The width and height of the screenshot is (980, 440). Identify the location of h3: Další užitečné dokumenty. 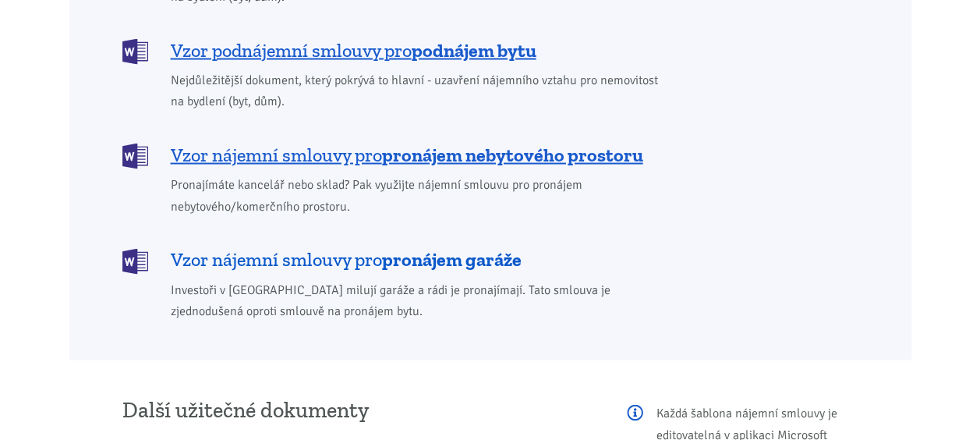
(364, 410).